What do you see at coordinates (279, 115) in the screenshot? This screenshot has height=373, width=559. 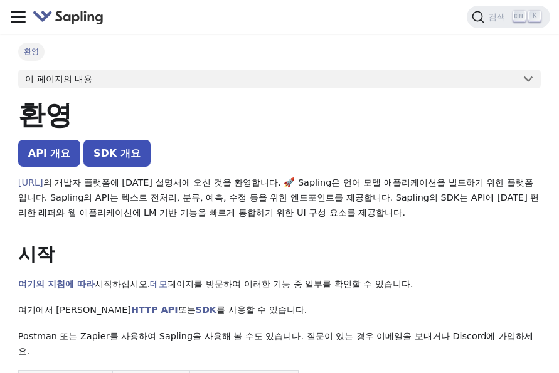 I see `h1: 환영` at bounding box center [279, 115].